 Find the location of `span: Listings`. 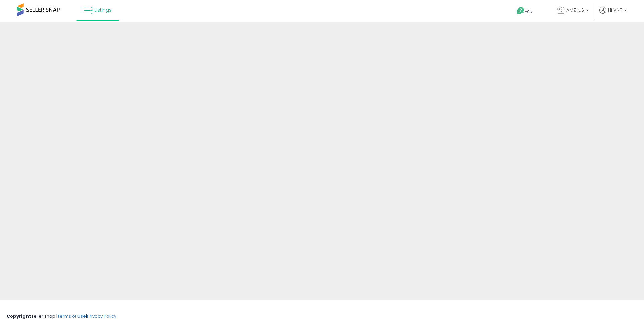

span: Listings is located at coordinates (103, 10).